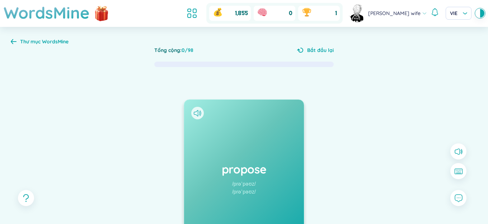  I want to click on span: question, so click(26, 198).